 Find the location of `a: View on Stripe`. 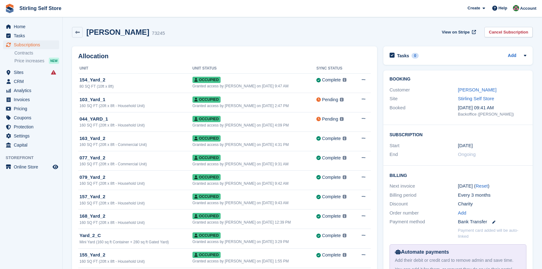

a: View on Stripe is located at coordinates (458, 32).